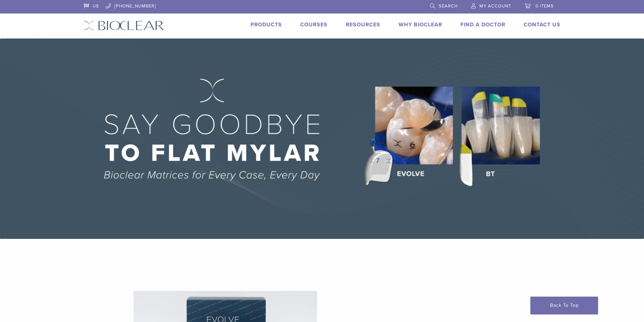 The height and width of the screenshot is (322, 644). I want to click on span: 0 items, so click(544, 6).